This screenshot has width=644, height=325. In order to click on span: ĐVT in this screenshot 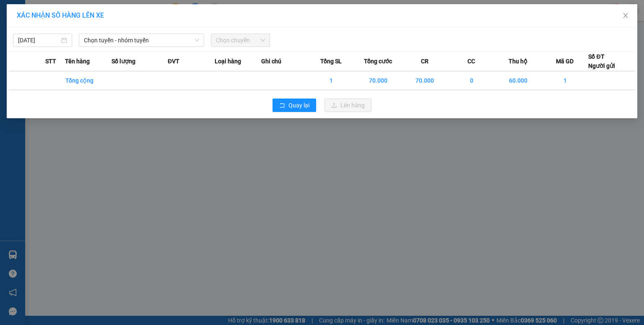, I will do `click(173, 61)`.